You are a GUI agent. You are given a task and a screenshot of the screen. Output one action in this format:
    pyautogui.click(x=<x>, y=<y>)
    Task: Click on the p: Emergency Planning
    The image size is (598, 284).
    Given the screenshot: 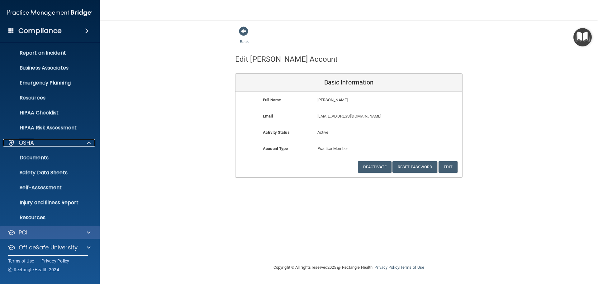 What is the action you would take?
    pyautogui.click(x=46, y=83)
    